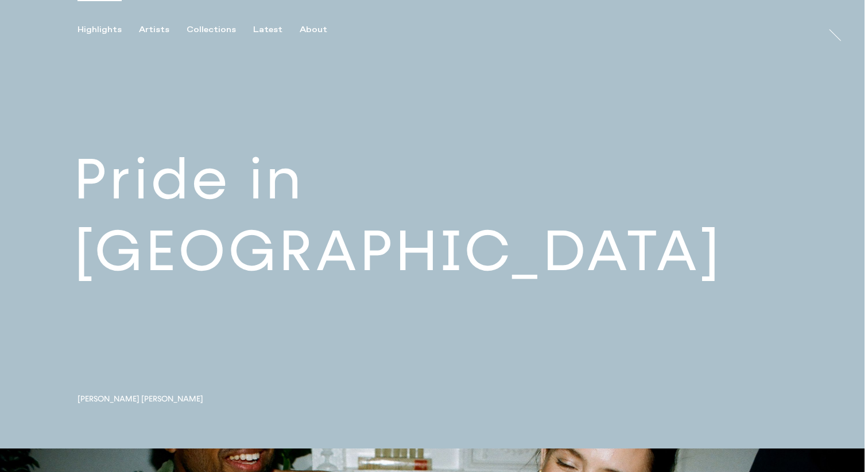  I want to click on button: Highlights, so click(108, 30).